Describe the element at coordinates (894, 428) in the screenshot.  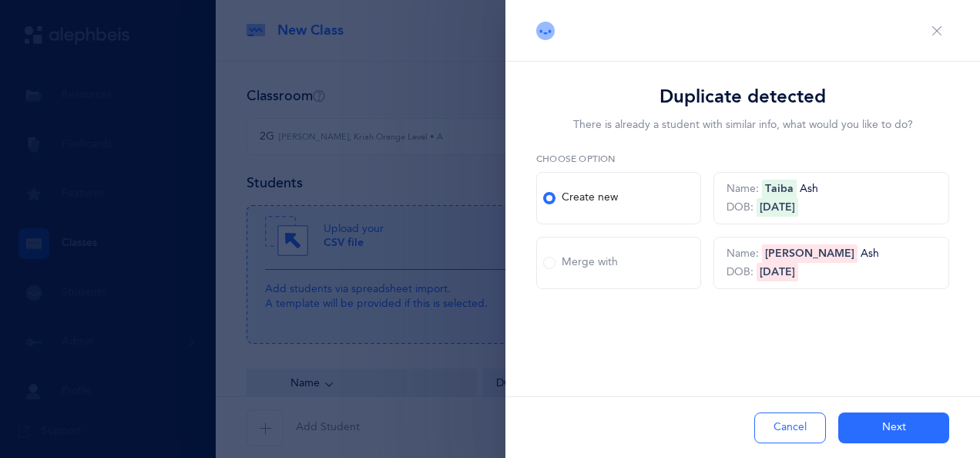
I see `button: Next` at that location.